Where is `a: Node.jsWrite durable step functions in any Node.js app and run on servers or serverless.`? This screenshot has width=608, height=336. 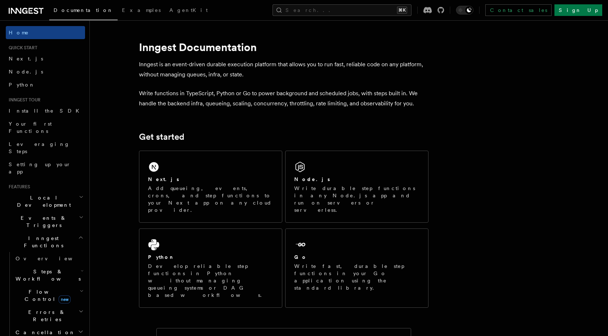
a: Node.jsWrite durable step functions in any Node.js app and run on servers or serverless. is located at coordinates (357, 186).